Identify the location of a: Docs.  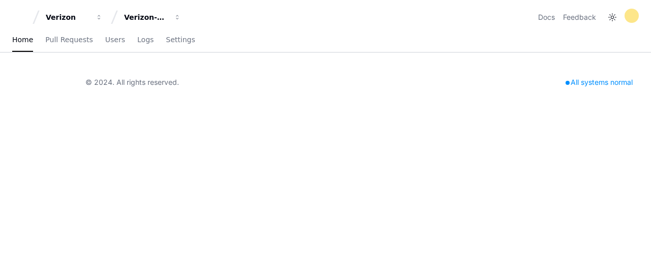
(546, 17).